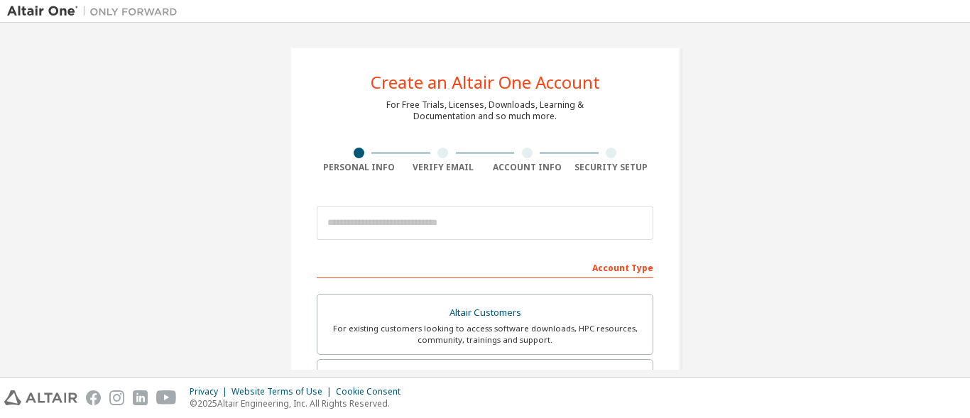 The width and height of the screenshot is (970, 418). What do you see at coordinates (116, 398) in the screenshot?
I see `img: instagram.svg` at bounding box center [116, 398].